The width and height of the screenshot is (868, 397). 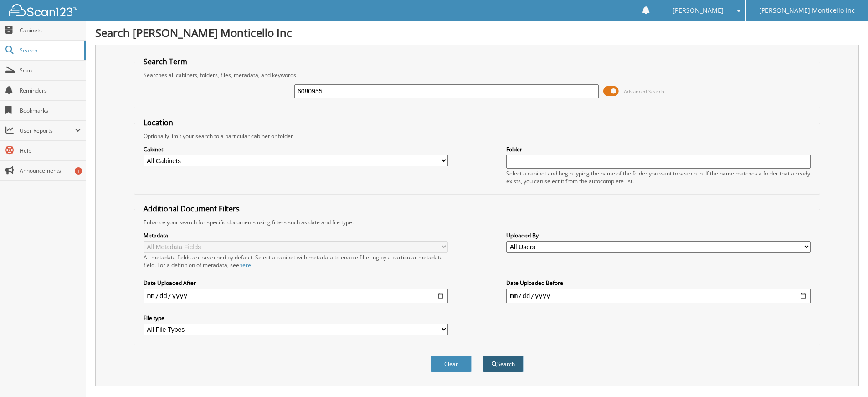 What do you see at coordinates (658, 296) in the screenshot?
I see `input: end` at bounding box center [658, 296].